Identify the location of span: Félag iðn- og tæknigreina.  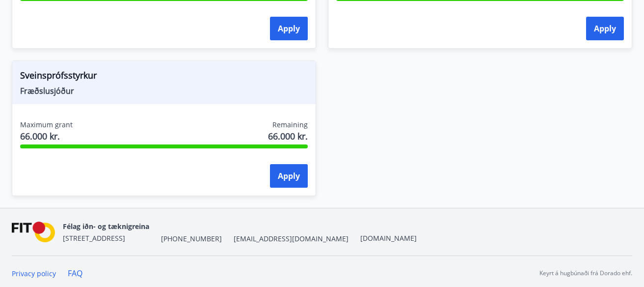
(106, 226).